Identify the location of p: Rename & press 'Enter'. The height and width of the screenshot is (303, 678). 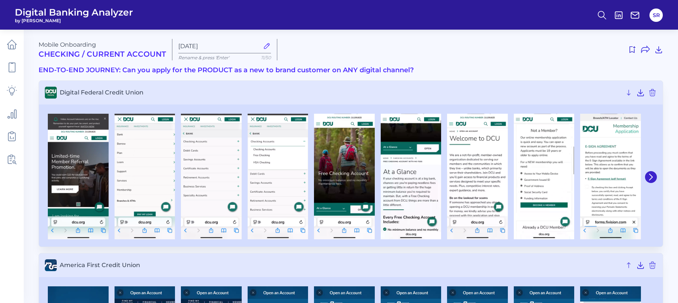
(225, 57).